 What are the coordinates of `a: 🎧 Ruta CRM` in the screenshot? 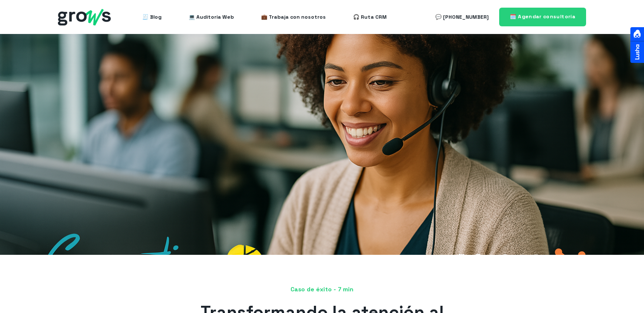 It's located at (369, 17).